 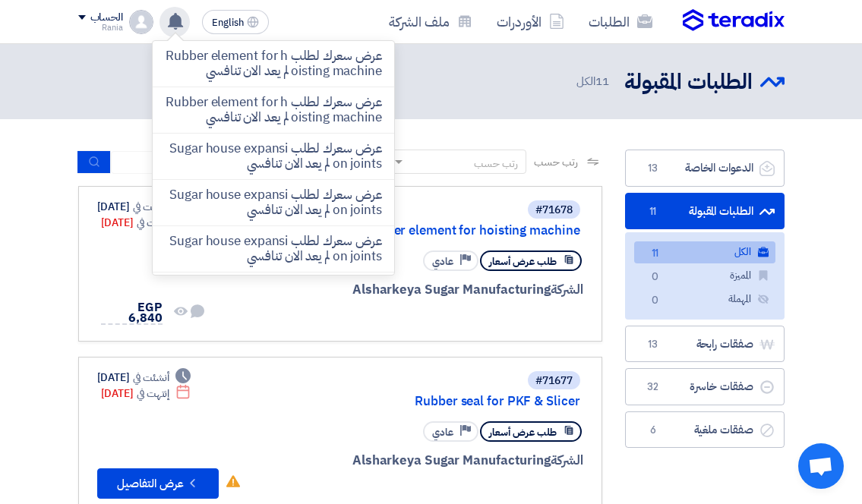 What do you see at coordinates (158, 483) in the screenshot?
I see `button: عرض التفاصيل` at bounding box center [158, 483].